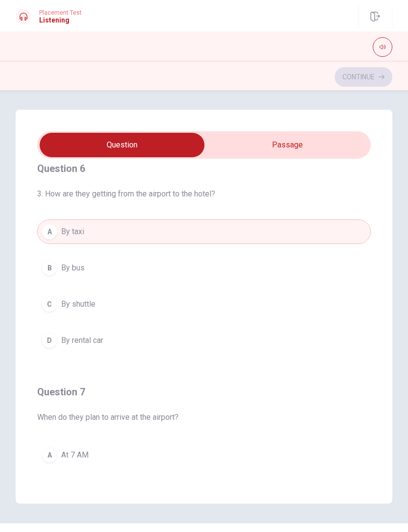 Image resolution: width=408 pixels, height=532 pixels. Describe the element at coordinates (50, 340) in the screenshot. I see `div: D` at that location.